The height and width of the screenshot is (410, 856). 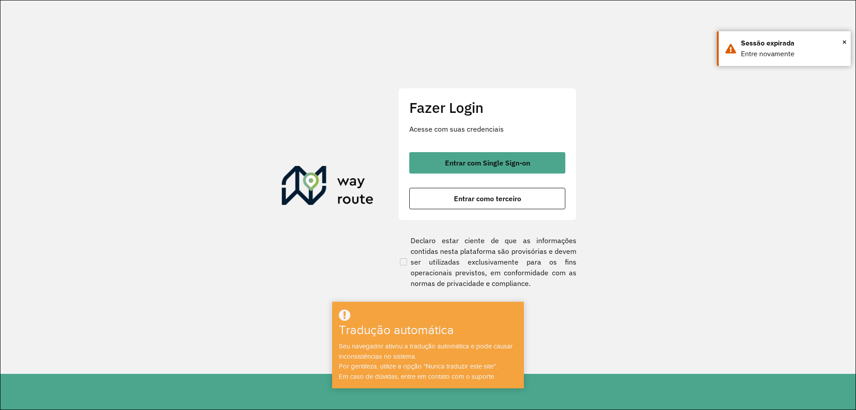 What do you see at coordinates (768, 54) in the screenshot?
I see `font: Entre novamente` at bounding box center [768, 54].